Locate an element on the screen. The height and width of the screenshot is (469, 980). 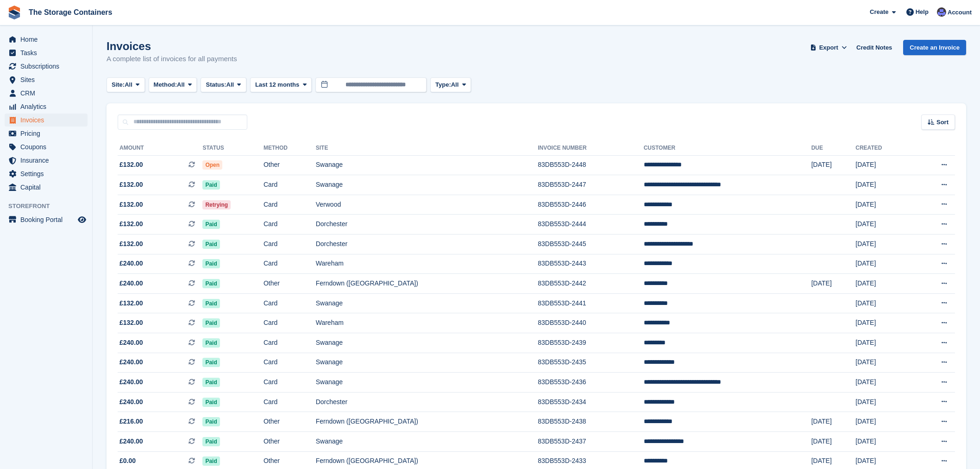
td: 83DB553D-2447 is located at coordinates (591, 185).